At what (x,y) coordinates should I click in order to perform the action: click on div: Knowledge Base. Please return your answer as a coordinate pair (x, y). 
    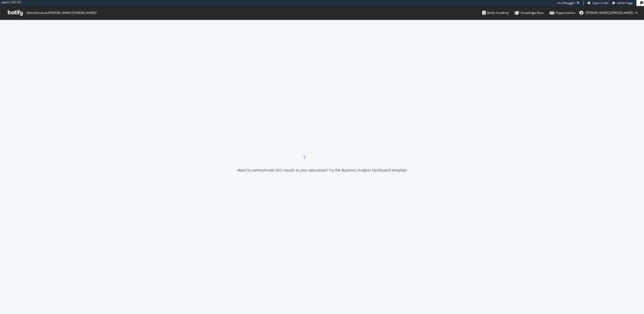
    Looking at the image, I should click on (529, 13).